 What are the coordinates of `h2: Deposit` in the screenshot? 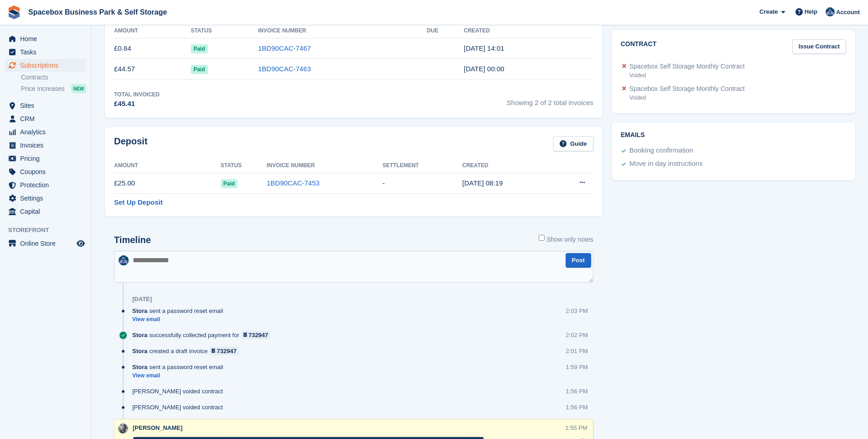 It's located at (131, 143).